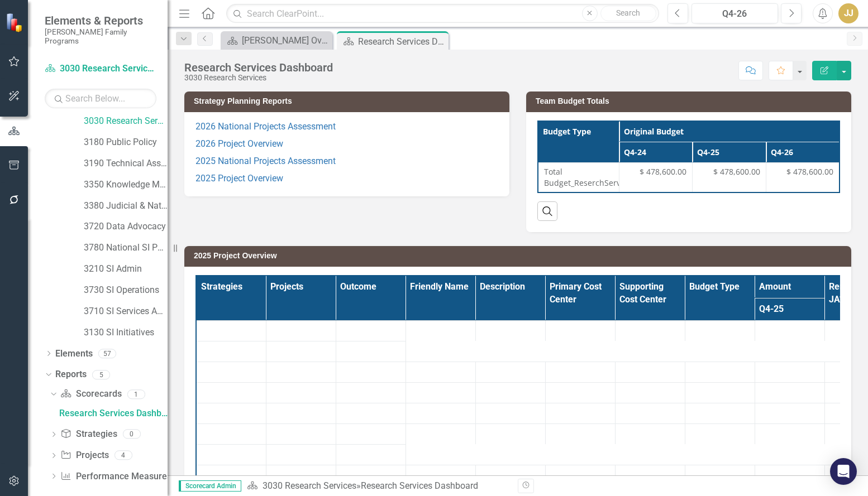 This screenshot has height=496, width=868. Describe the element at coordinates (348, 101) in the screenshot. I see `h3: Strategy Planning Reports` at that location.